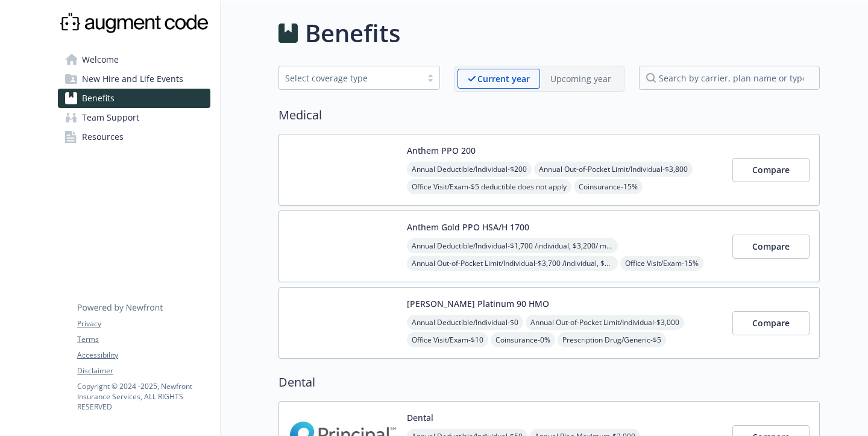 Image resolution: width=868 pixels, height=436 pixels. What do you see at coordinates (605, 322) in the screenshot?
I see `span: Annual Out-of-Pocket Limit/Individual - $3,000` at bounding box center [605, 322].